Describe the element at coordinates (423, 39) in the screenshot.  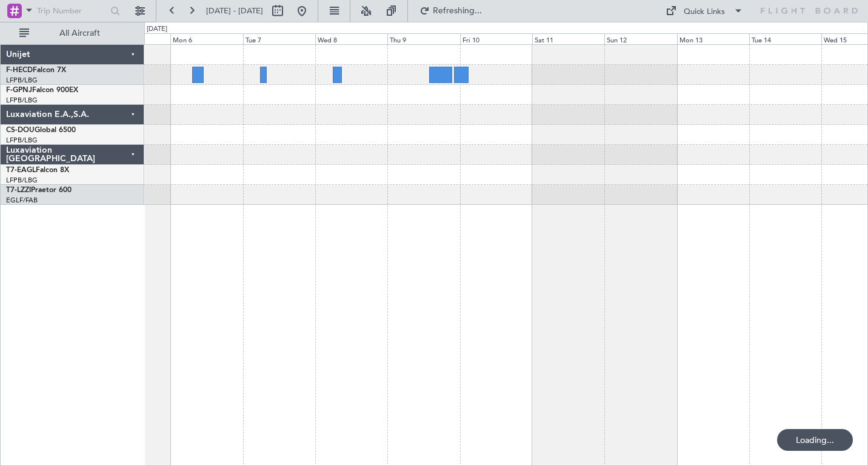
I see `div: Thu 9` at that location.